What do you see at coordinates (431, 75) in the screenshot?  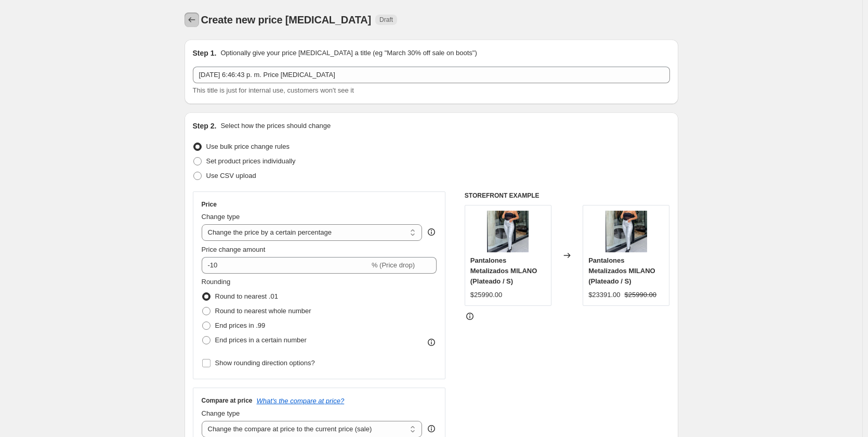 I see `input: 30% off holiday sale` at bounding box center [431, 75].